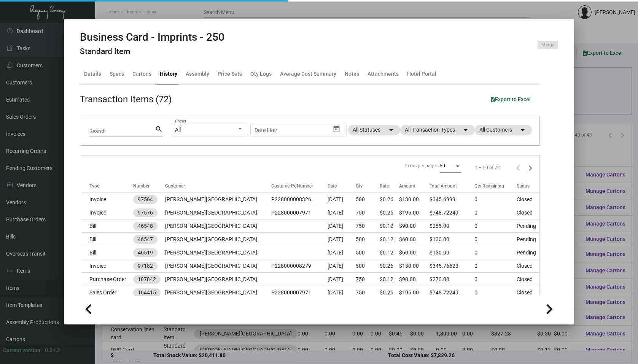  Describe the element at coordinates (145, 212) in the screenshot. I see `mat-chip: 97576` at that location.